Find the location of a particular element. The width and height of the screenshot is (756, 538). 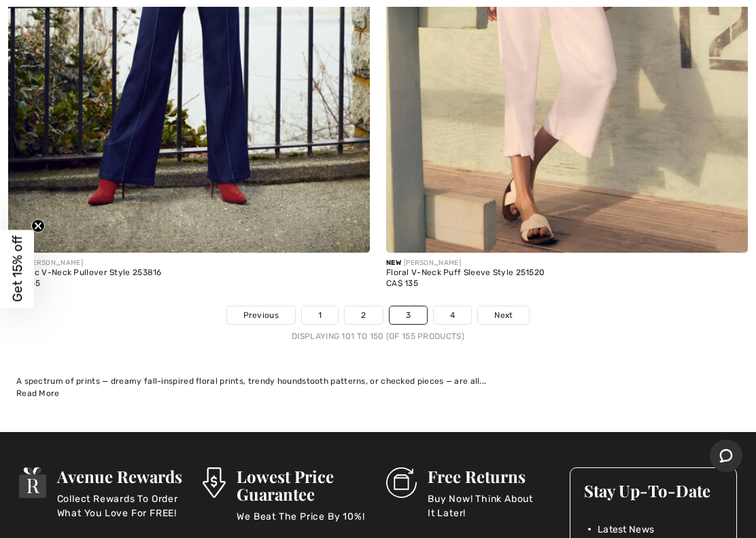

h3: Lowest Price Guarantee is located at coordinates (303, 485).